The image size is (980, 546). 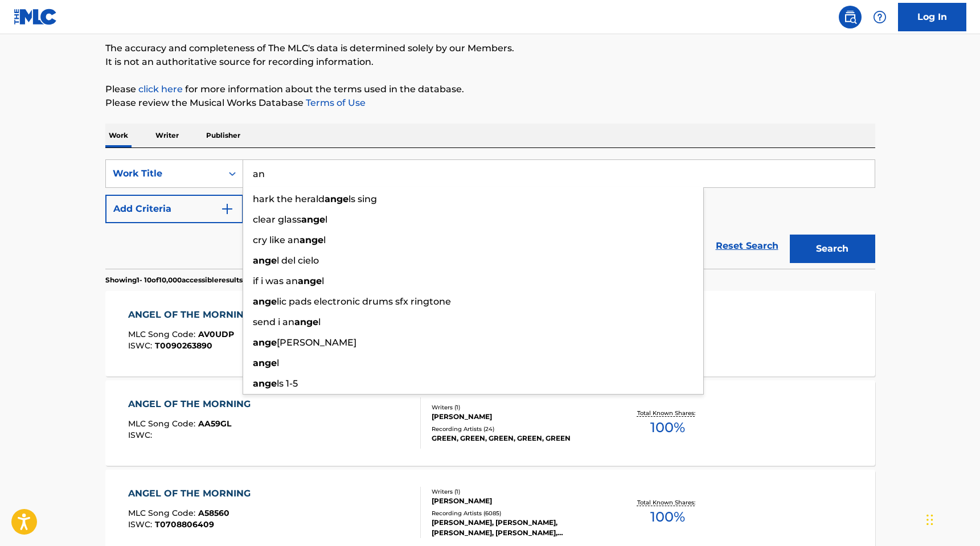 I want to click on p: Please for more information about the terms used in the database., so click(x=491, y=89).